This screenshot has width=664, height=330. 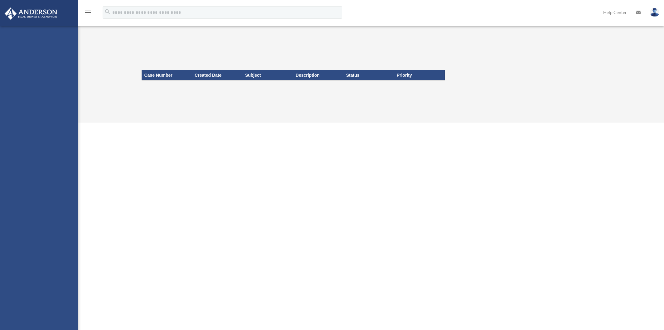 What do you see at coordinates (31, 13) in the screenshot?
I see `img: Anderson Advisors Platinum Portal` at bounding box center [31, 13].